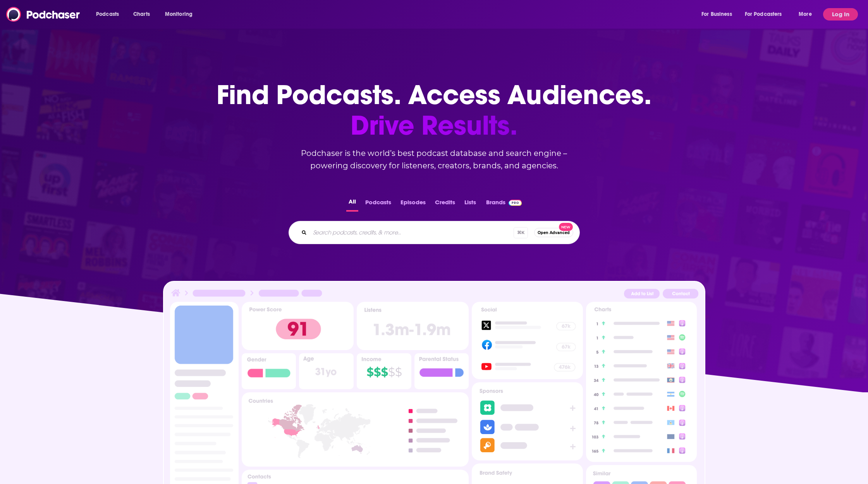 The image size is (868, 484). I want to click on button: Lists, so click(470, 204).